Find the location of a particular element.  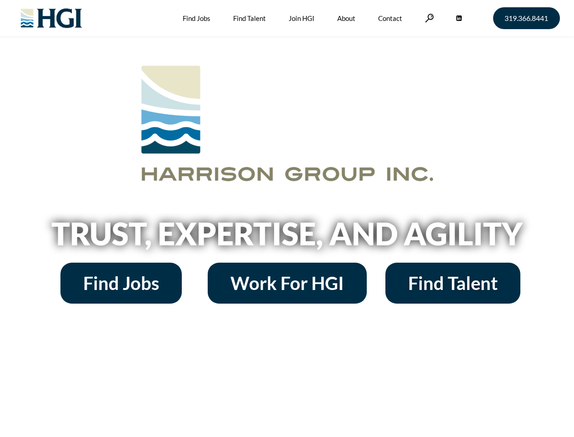

a: Find Talent is located at coordinates (453, 283).